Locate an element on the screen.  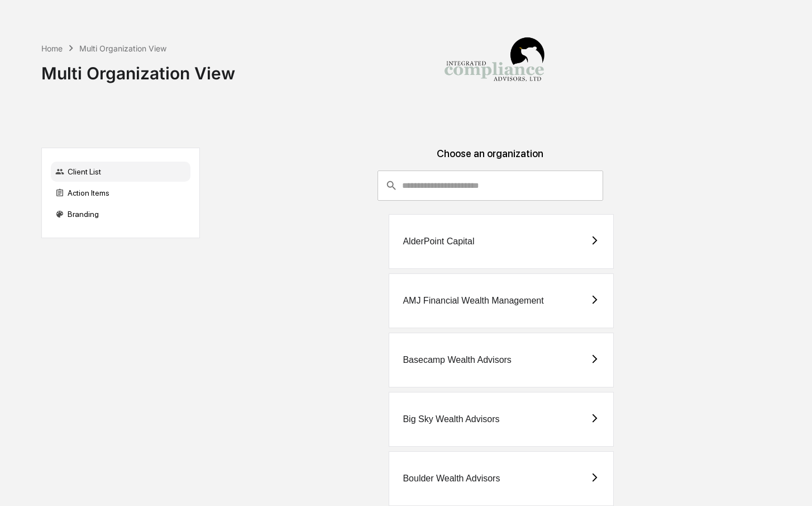
div: Action Items is located at coordinates (121, 193).